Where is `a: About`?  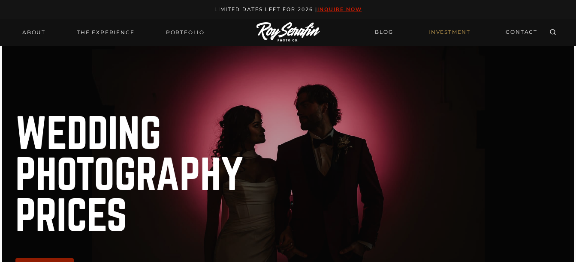 a: About is located at coordinates (34, 33).